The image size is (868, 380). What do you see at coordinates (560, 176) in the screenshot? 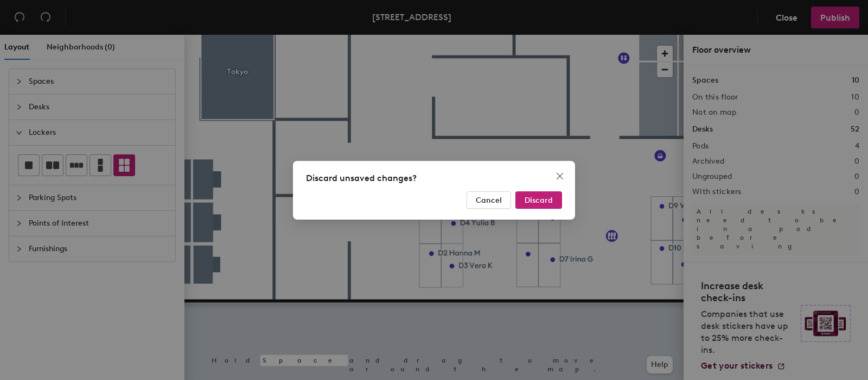
I see `span: close` at bounding box center [560, 176].